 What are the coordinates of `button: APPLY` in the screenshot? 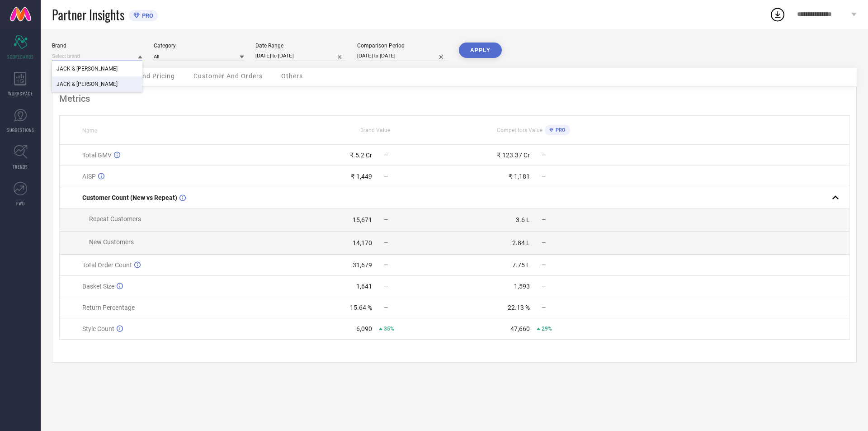 It's located at (481, 50).